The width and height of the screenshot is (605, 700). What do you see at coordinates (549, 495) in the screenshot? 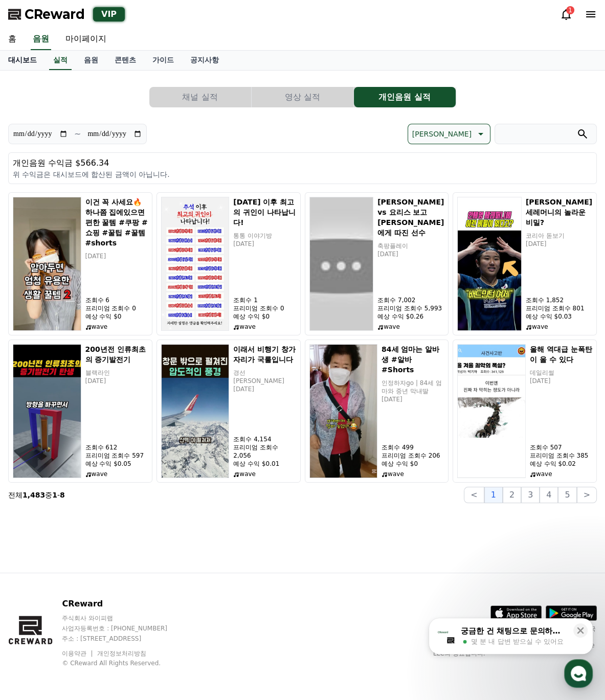
I see `button: 4` at bounding box center [549, 495].